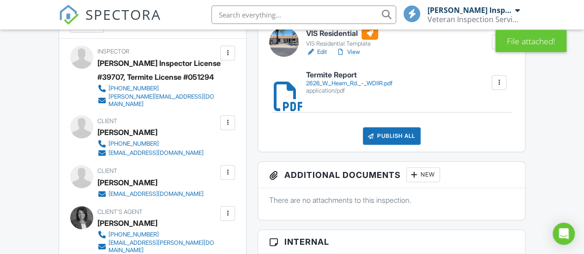 The height and width of the screenshot is (254, 584). I want to click on a: VIS Residential VIS Residential Template, so click(342, 38).